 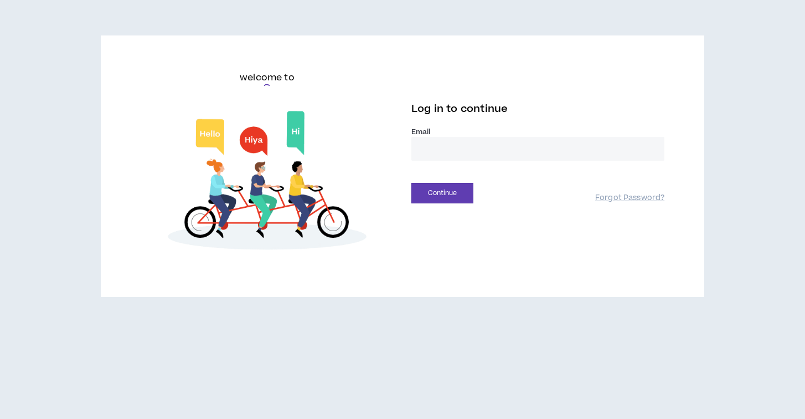 I want to click on a: Forgot Password?, so click(x=630, y=198).